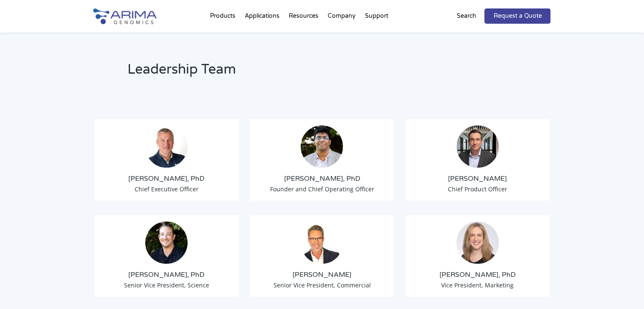  What do you see at coordinates (477, 285) in the screenshot?
I see `span: Vice President, Marketing` at bounding box center [477, 285].